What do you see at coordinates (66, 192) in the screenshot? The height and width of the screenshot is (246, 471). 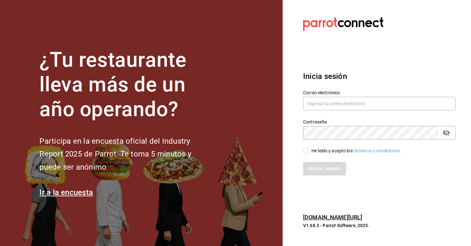 I see `a: Ir a la encuesta` at bounding box center [66, 192].